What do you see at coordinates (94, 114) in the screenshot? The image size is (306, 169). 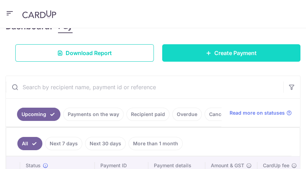 I see `a: Payments on the way` at bounding box center [94, 114].